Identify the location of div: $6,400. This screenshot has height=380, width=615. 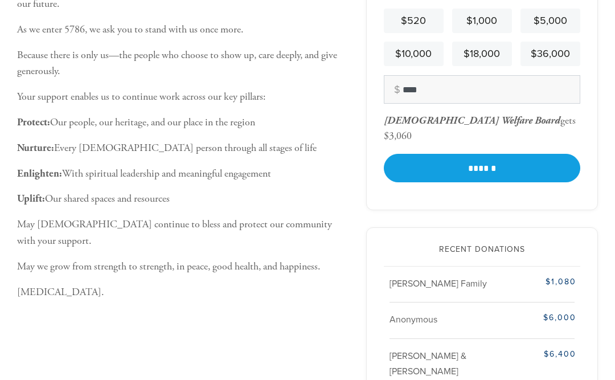
(544, 354).